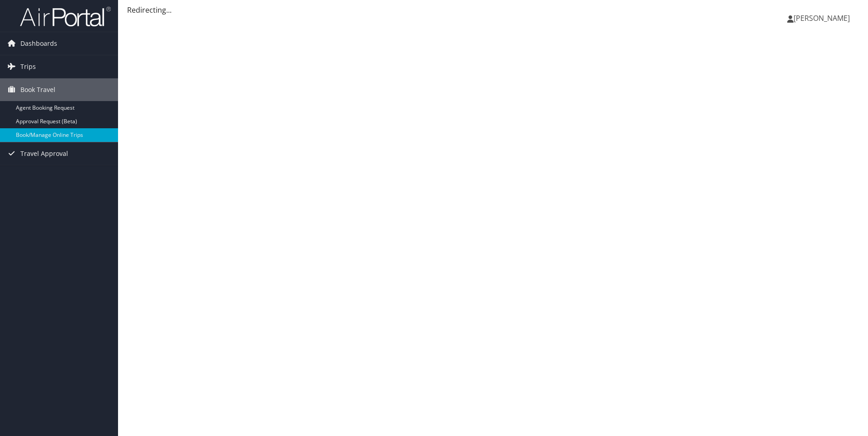  What do you see at coordinates (65, 16) in the screenshot?
I see `img: airportal-logo.png` at bounding box center [65, 16].